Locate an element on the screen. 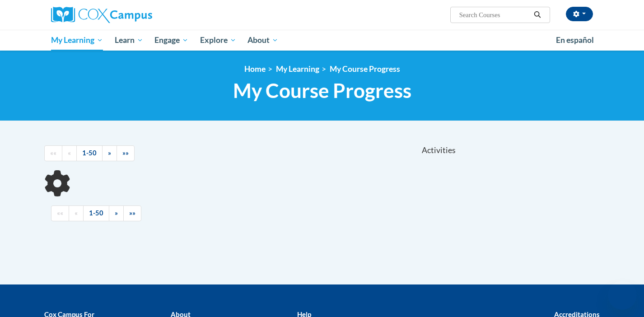  a: Engage is located at coordinates (171, 40).